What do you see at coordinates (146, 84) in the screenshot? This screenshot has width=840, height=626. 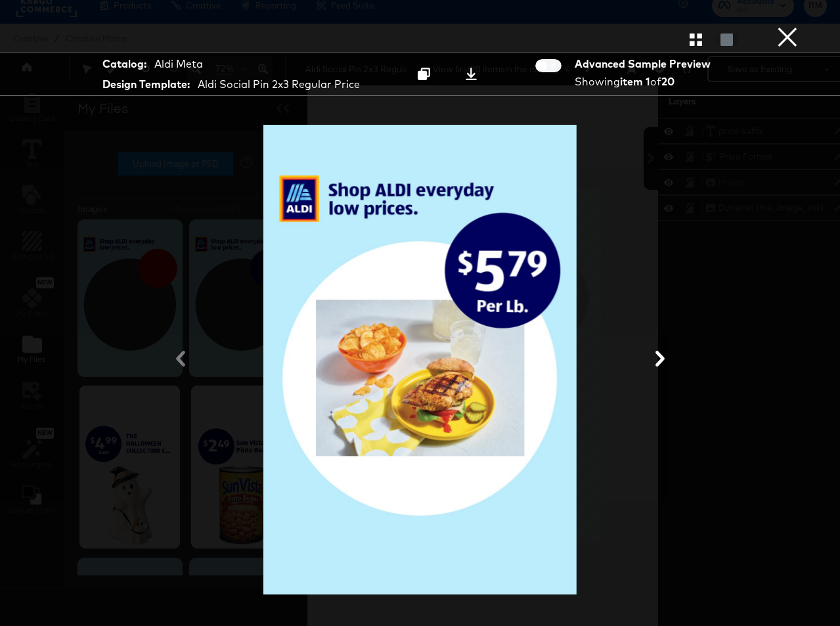 I see `strong: Design Template:` at bounding box center [146, 84].